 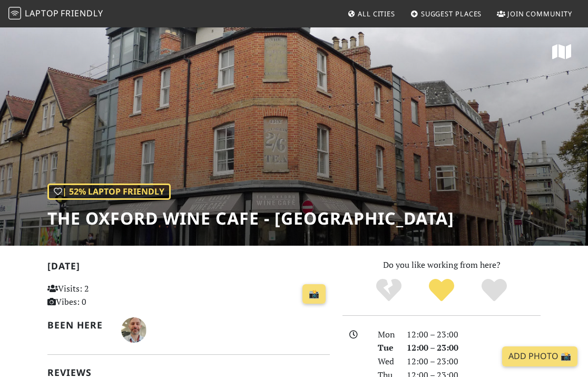 What do you see at coordinates (534, 14) in the screenshot?
I see `a: Join Community` at bounding box center [534, 14].